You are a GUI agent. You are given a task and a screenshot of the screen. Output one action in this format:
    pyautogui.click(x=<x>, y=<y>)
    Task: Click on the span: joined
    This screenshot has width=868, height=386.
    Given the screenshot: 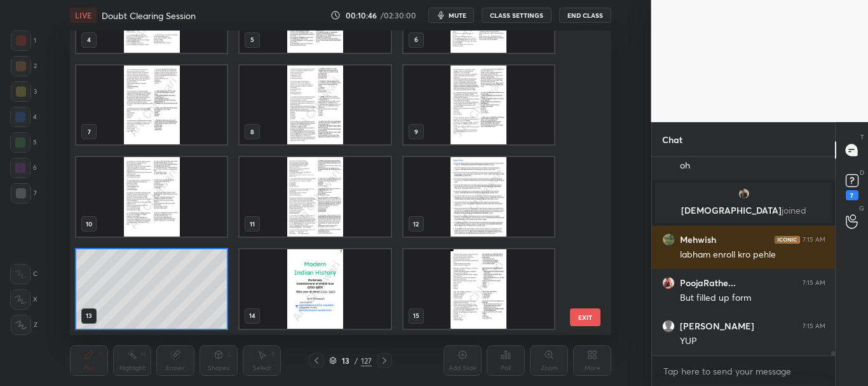 What is the action you would take?
    pyautogui.click(x=794, y=210)
    